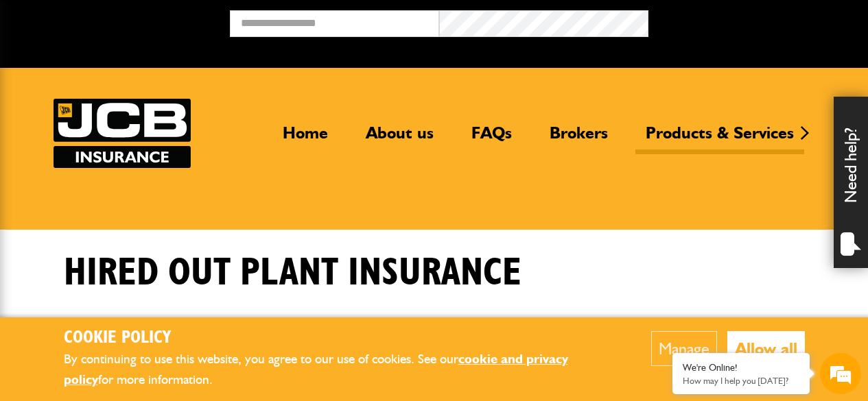  What do you see at coordinates (293, 273) in the screenshot?
I see `h1: Hired out plant insurance` at bounding box center [293, 273].